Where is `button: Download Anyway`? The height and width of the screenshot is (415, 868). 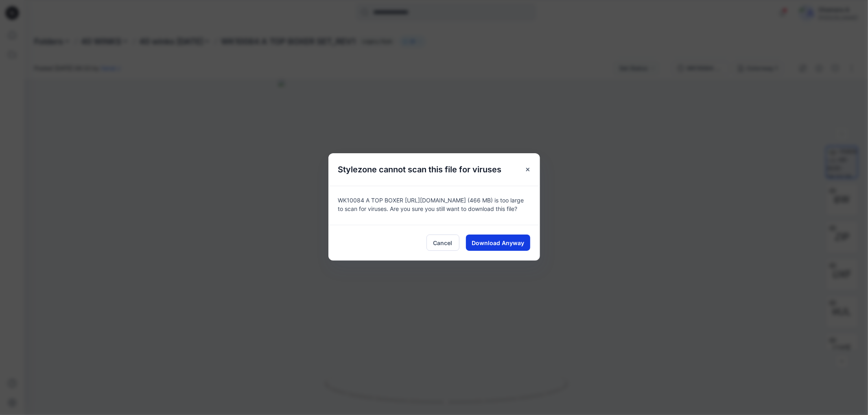 button: Download Anyway is located at coordinates (498, 243).